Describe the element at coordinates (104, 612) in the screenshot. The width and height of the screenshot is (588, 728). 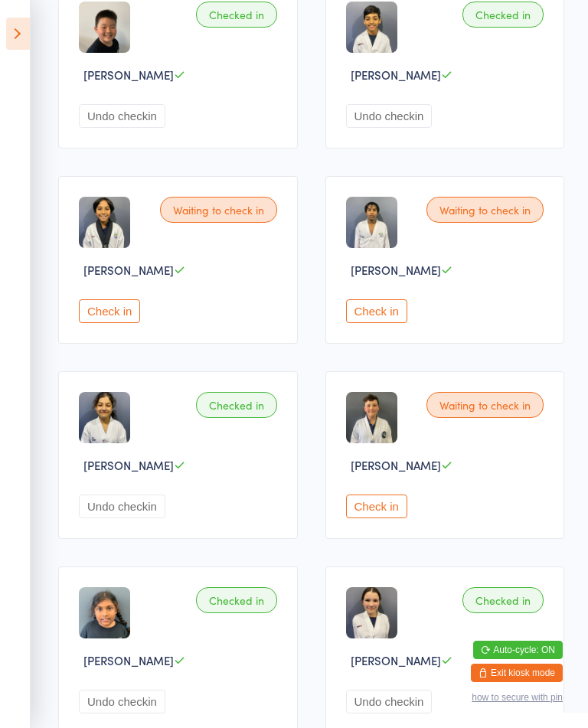
I see `img: image1706767326.png` at that location.